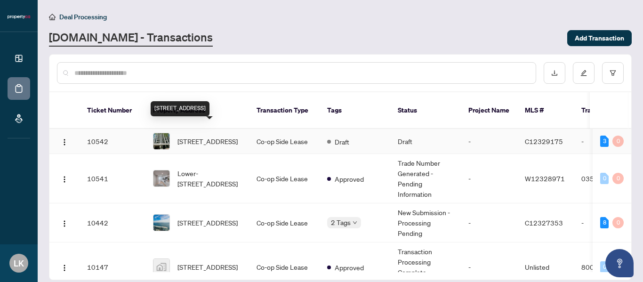  What do you see at coordinates (599, 38) in the screenshot?
I see `button: Add Transaction` at bounding box center [599, 38].